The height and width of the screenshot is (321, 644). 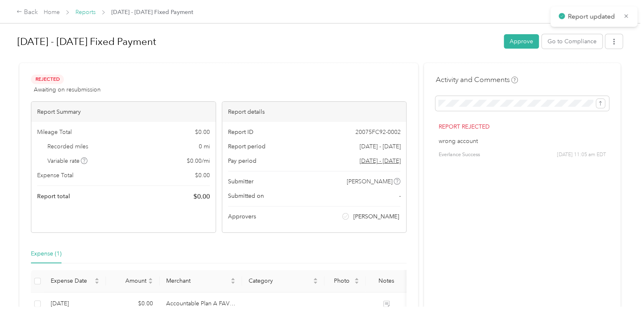 What do you see at coordinates (280, 281) in the screenshot?
I see `span: Category` at bounding box center [280, 281].